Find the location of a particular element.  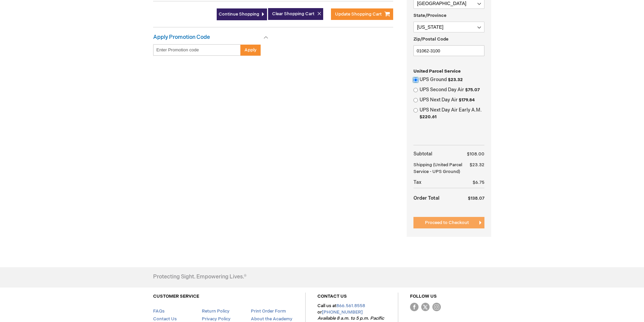

label: UPS Ground is located at coordinates (452, 80).